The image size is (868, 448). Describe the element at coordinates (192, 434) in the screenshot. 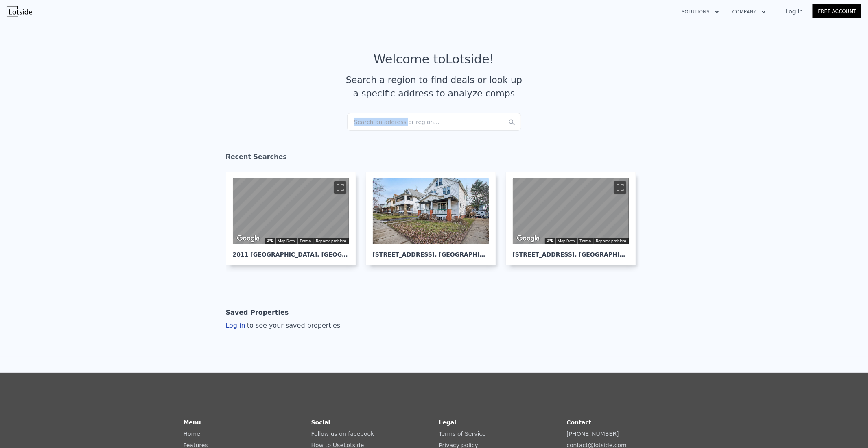

I see `a: Home` at that location.